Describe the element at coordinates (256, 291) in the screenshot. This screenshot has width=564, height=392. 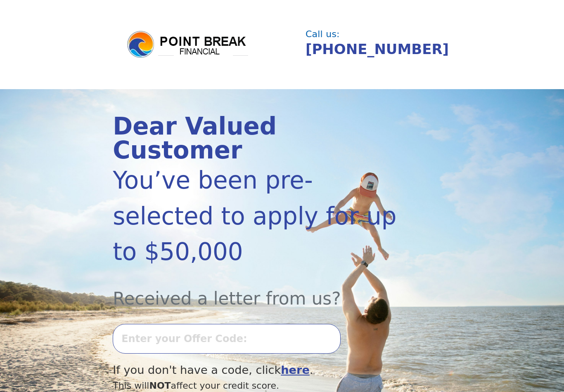
I see `div: Received a letter from us?` at that location.